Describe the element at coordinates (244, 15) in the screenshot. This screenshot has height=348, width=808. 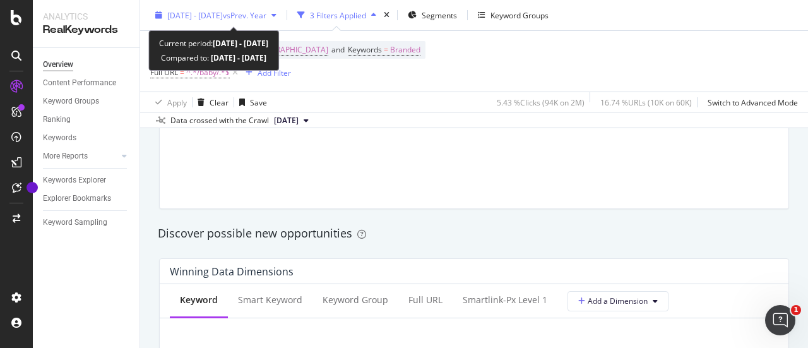
I see `span: vs Prev. Year` at that location.